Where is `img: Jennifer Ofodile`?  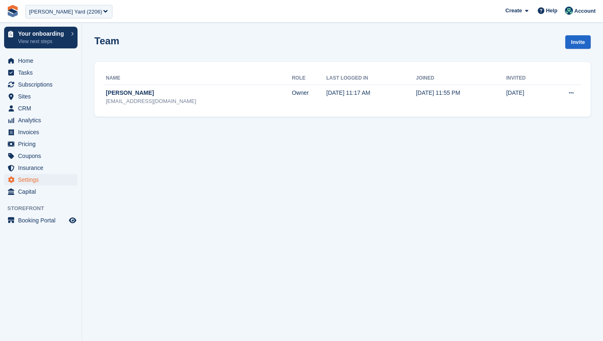
img: Jennifer Ofodile is located at coordinates (569, 11).